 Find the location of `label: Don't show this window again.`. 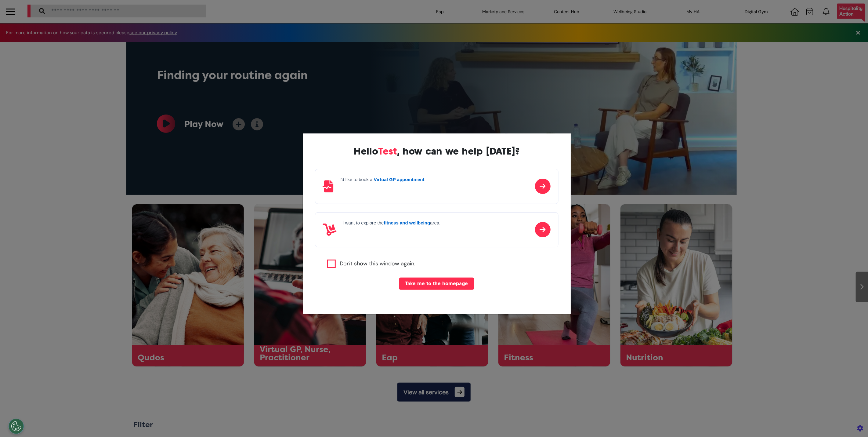

label: Don't show this window again. is located at coordinates (377, 264).